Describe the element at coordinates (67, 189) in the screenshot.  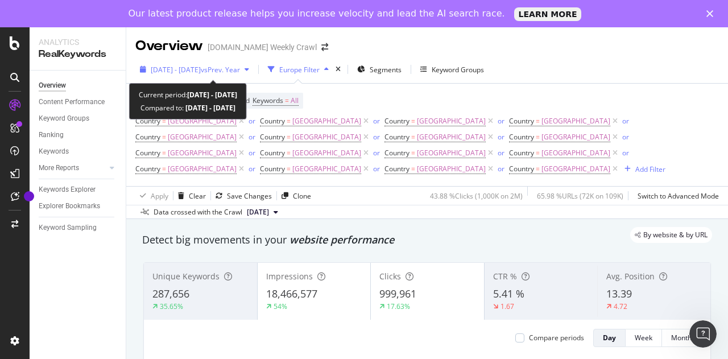
I see `div: Keywords Explorer` at that location.